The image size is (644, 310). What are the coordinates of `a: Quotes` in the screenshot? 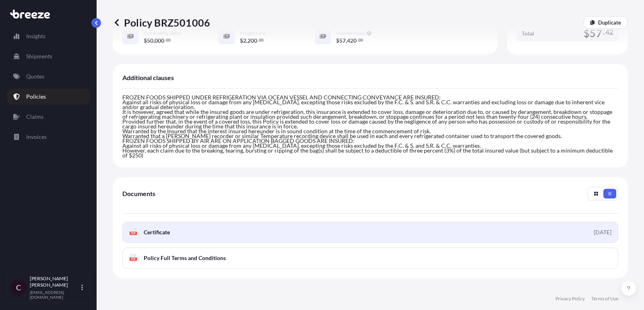 It's located at (48, 76).